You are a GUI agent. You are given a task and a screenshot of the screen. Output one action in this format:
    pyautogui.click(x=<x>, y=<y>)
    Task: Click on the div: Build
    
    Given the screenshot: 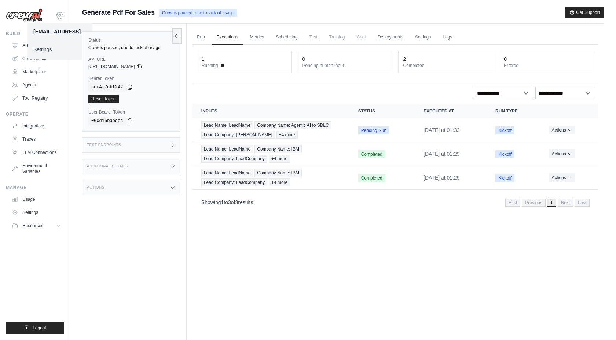 What is the action you would take?
    pyautogui.click(x=35, y=34)
    